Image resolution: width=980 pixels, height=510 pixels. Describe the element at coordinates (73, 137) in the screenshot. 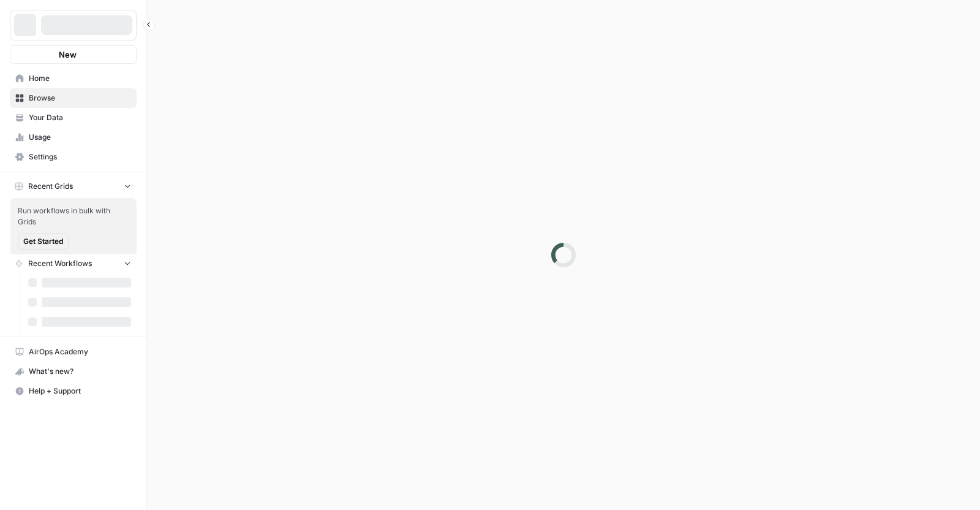

I see `a: Usage` at that location.